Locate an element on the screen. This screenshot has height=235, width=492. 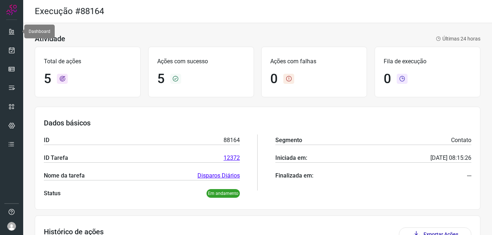
p: Finalizada em: is located at coordinates (294, 176).